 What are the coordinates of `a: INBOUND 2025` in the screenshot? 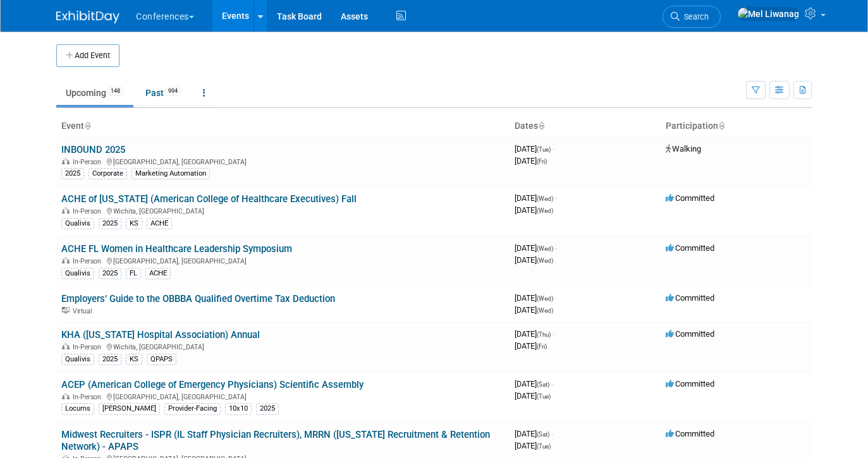 It's located at (93, 150).